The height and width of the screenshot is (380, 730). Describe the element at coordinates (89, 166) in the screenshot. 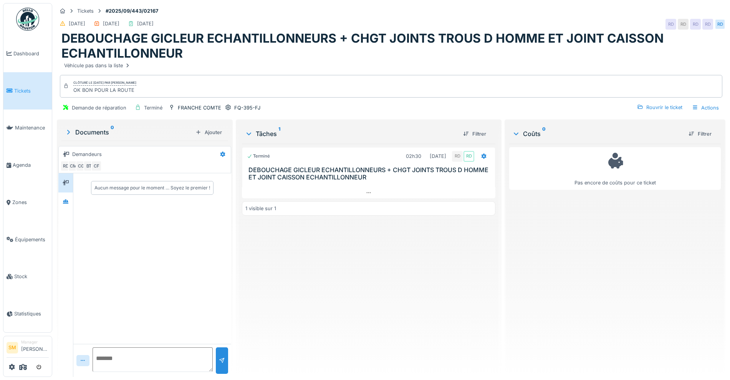

I see `div: BT` at that location.